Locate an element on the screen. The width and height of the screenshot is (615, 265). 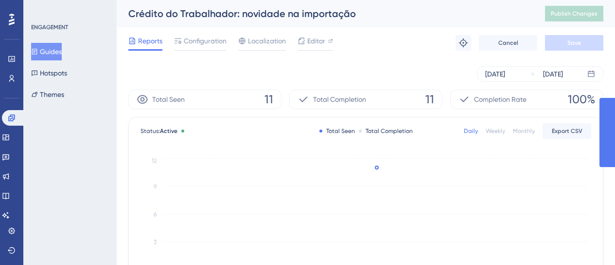
button: Save is located at coordinates (574, 43).